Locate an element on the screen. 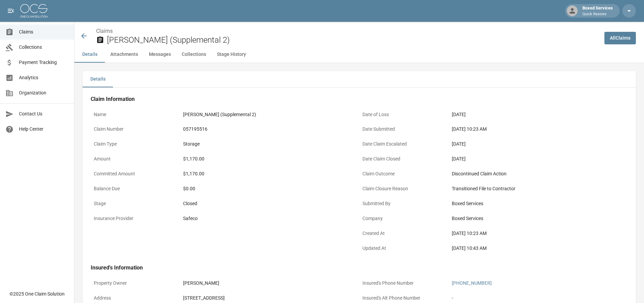 The height and width of the screenshot is (303, 644). span: Claims is located at coordinates (44, 32).